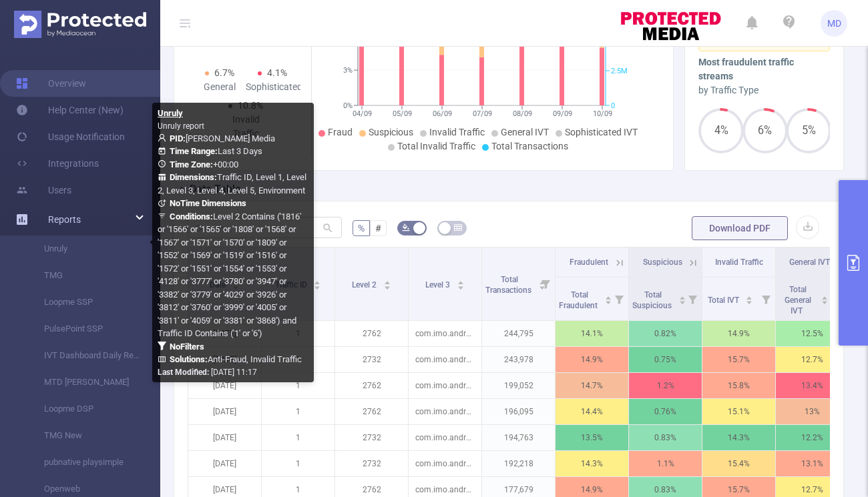  What do you see at coordinates (808, 131) in the screenshot?
I see `span: 5%` at bounding box center [808, 131].